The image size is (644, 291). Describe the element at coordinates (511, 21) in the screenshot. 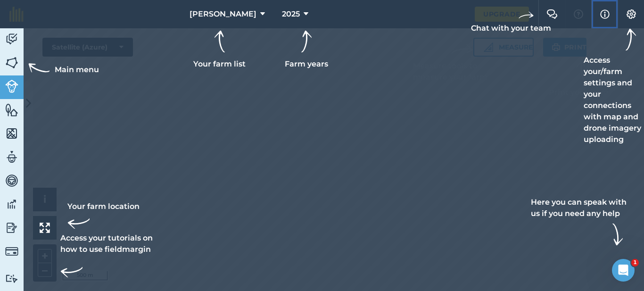

I see `div: Chat with your team` at that location.